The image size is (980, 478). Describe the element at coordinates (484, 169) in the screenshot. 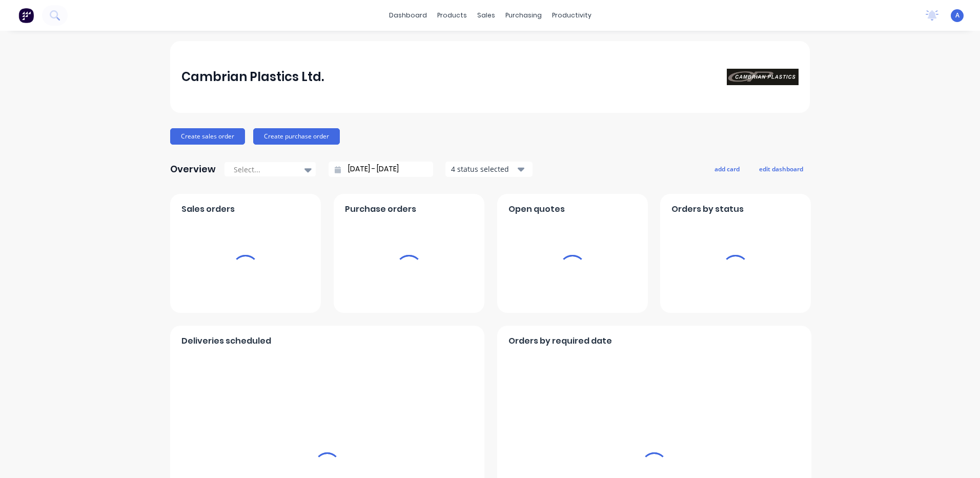

I see `div: 4 status selected` at that location.